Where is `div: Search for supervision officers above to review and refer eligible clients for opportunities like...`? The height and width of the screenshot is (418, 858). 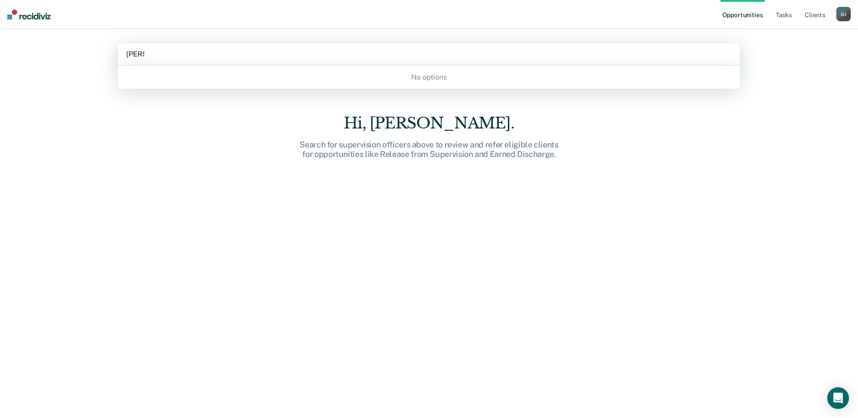
div: Search for supervision officers above to review and refer eligible clients for opportunities like... is located at coordinates (429, 149).